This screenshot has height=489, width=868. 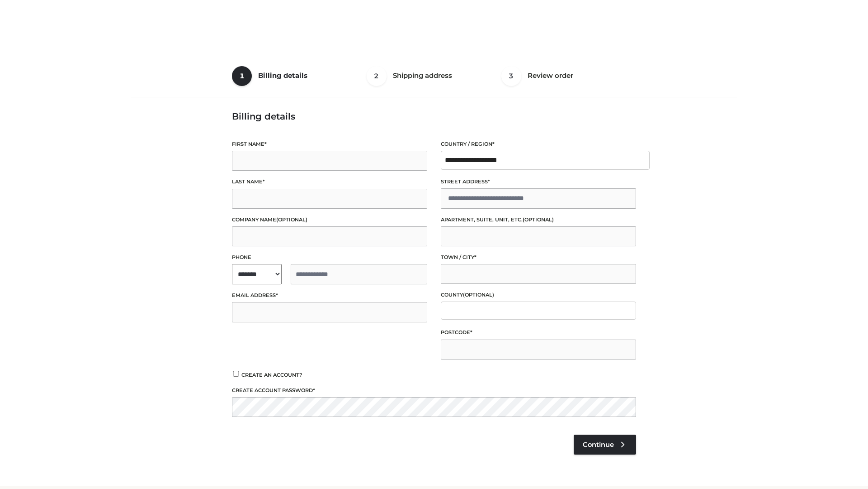 What do you see at coordinates (539, 182) in the screenshot?
I see `label: Street address` at bounding box center [539, 182].